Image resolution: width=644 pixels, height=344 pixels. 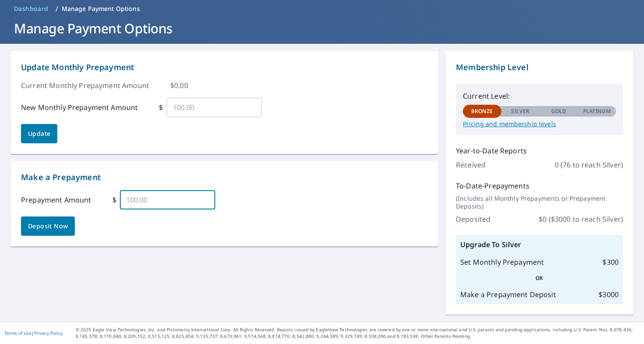 What do you see at coordinates (508, 294) in the screenshot?
I see `p: Make a Prepayment Deposit` at bounding box center [508, 294].